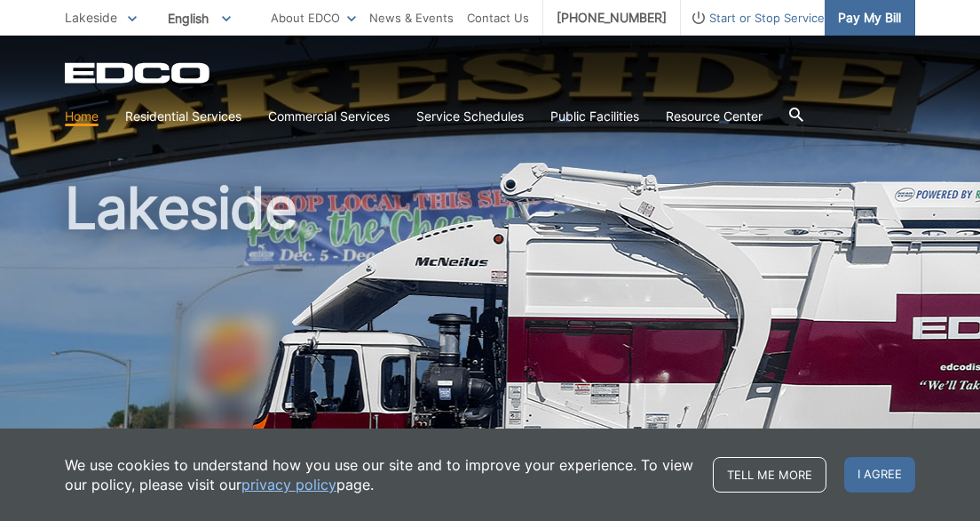 The image size is (980, 521). I want to click on a: Service Schedules, so click(470, 117).